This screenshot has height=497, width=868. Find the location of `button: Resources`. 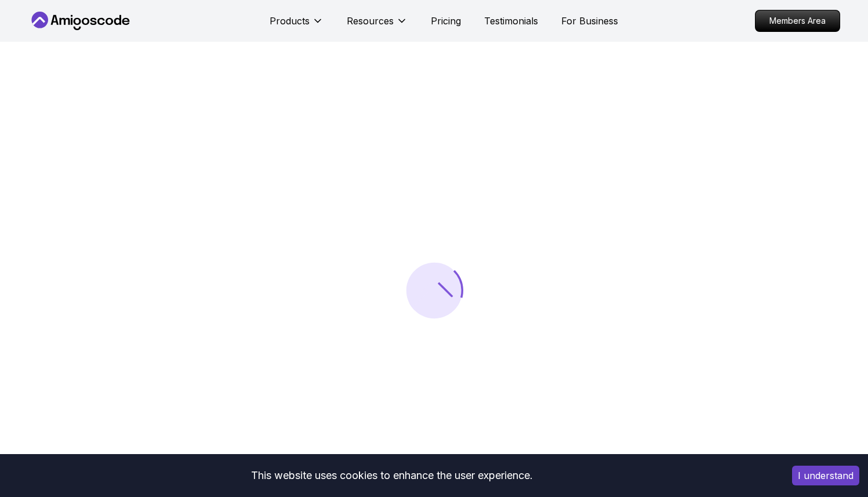

button: Resources is located at coordinates (377, 25).